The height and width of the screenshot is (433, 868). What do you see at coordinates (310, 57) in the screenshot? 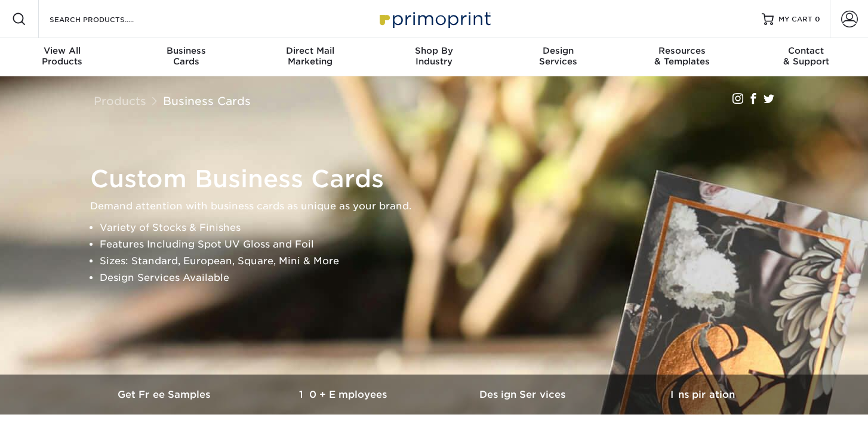
I see `a: Direct MailMarketing` at bounding box center [310, 57].